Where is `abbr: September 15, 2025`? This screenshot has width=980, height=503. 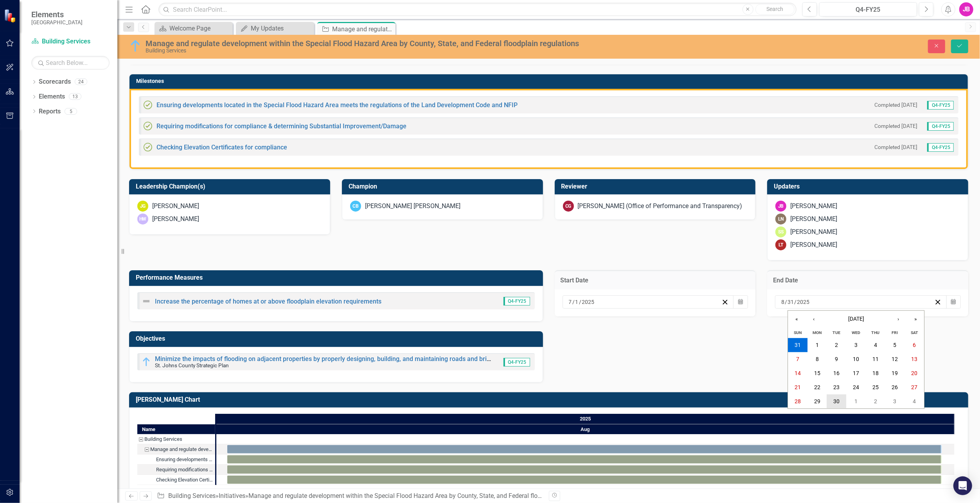 abbr: September 15, 2025 is located at coordinates (817, 373).